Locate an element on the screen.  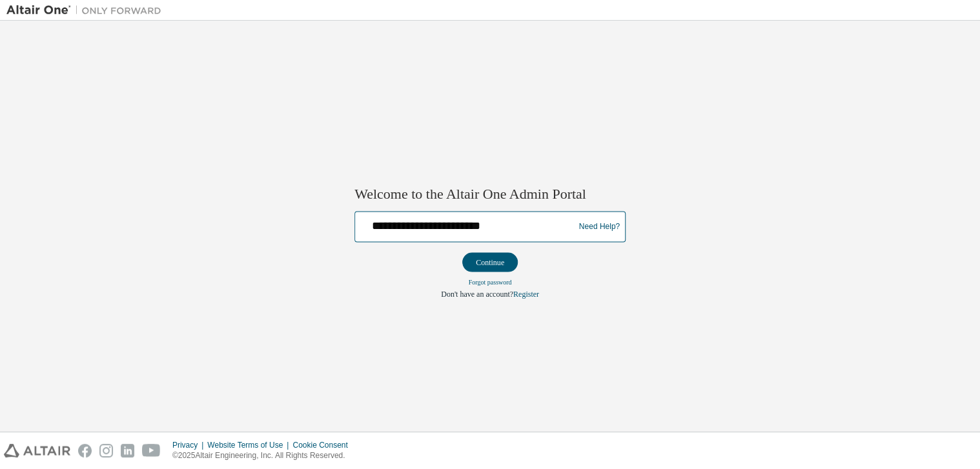
a: Forgot password is located at coordinates (490, 281).